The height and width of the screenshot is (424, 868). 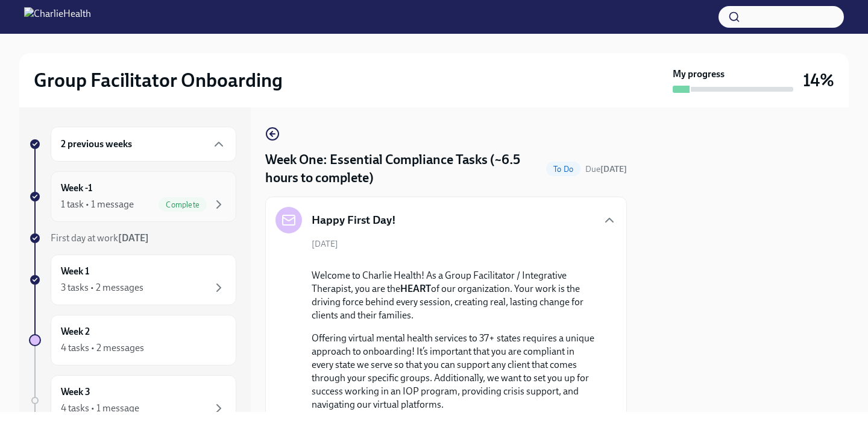 I want to click on h2: Group Facilitator Onboarding, so click(x=158, y=80).